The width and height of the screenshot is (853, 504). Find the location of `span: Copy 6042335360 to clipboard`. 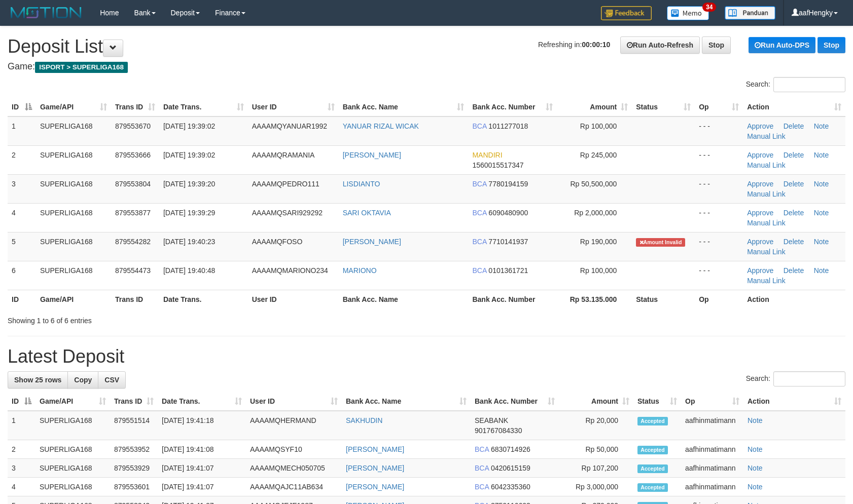

span: Copy 6042335360 to clipboard is located at coordinates (511, 487).